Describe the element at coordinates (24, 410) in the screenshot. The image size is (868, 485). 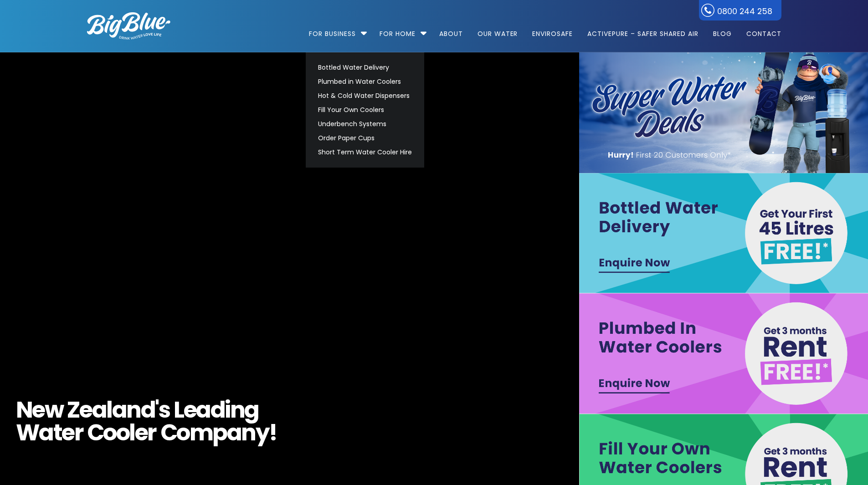
I see `span: N` at that location.